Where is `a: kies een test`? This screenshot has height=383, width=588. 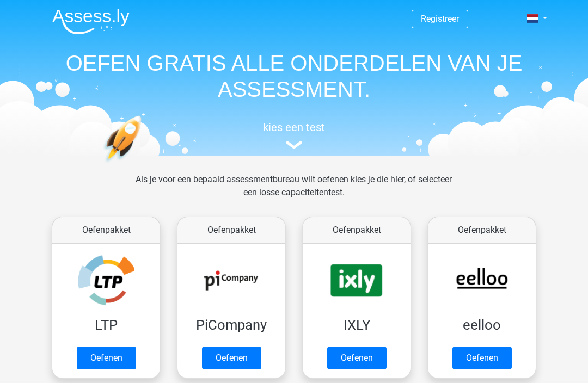 a: kies een test is located at coordinates (294, 135).